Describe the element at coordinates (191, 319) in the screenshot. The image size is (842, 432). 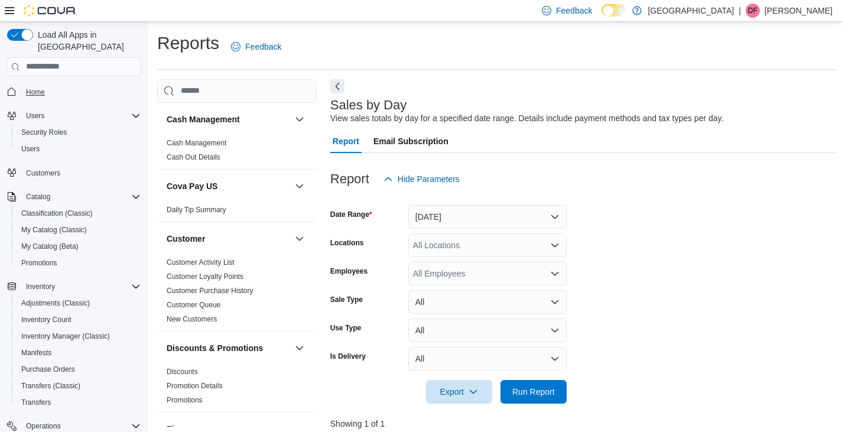
I see `span: New Customers` at that location.